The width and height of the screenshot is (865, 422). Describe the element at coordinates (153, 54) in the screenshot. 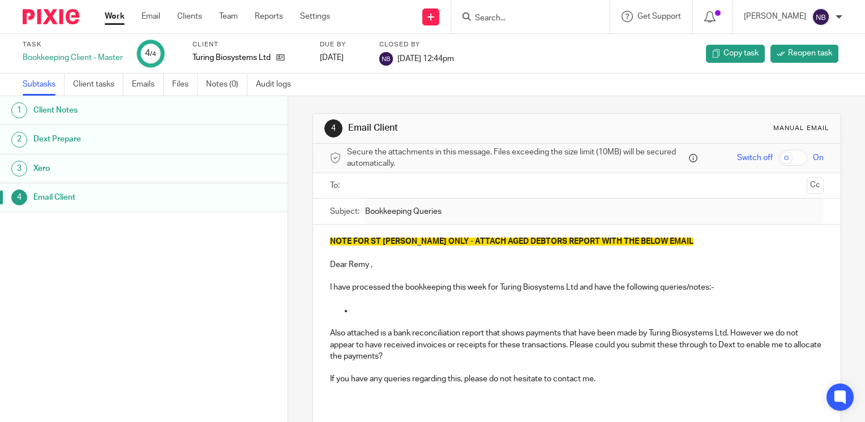

I see `small: /4` at that location.